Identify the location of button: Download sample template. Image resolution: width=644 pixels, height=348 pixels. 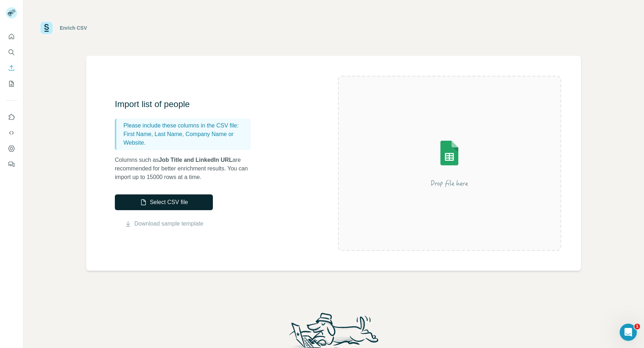
(164, 224).